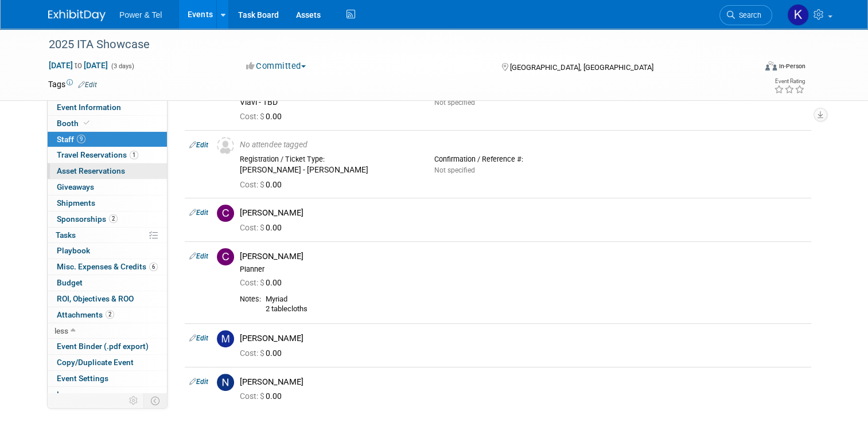 This screenshot has height=423, width=868. I want to click on span: Sponsorships, so click(87, 219).